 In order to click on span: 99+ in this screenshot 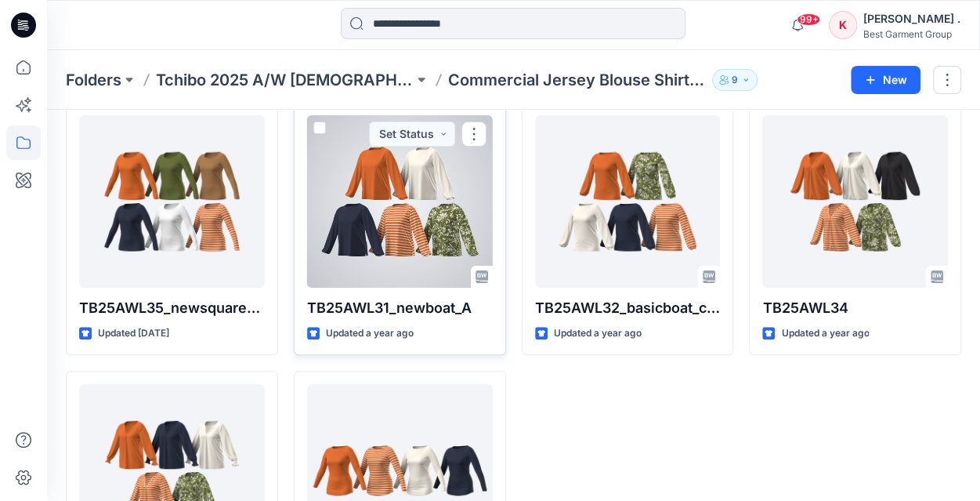, I will do `click(808, 19)`.